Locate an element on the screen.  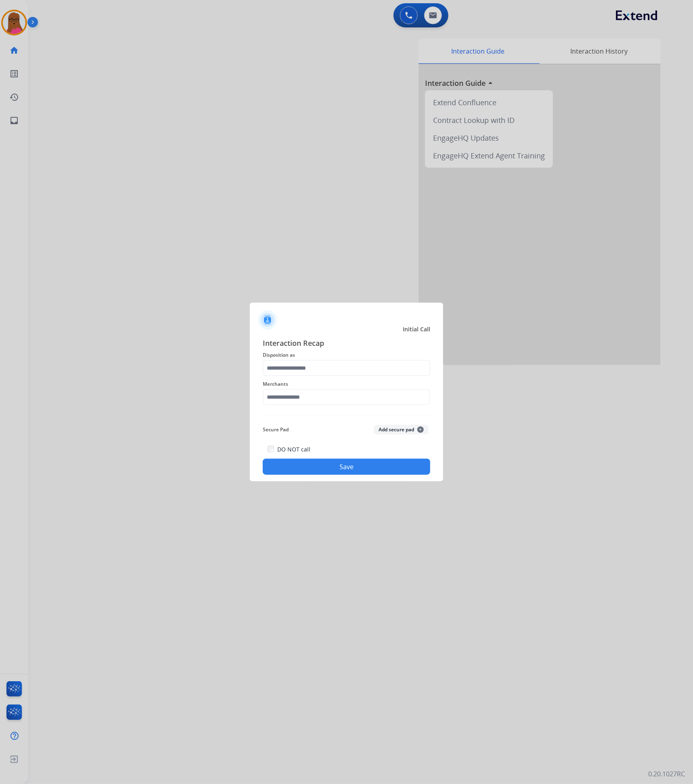
label: DO NOT call is located at coordinates (294, 449).